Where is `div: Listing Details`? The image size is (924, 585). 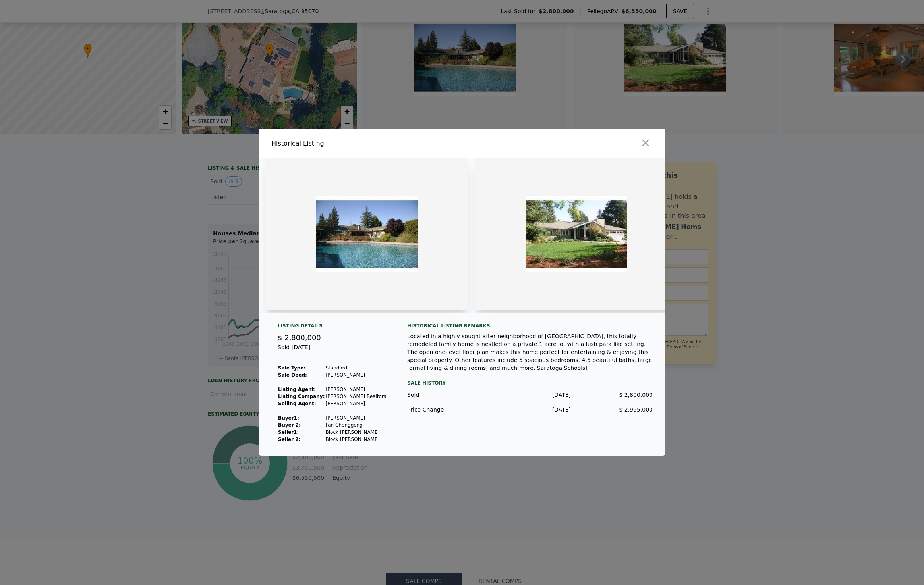
div: Listing Details is located at coordinates (333, 327).